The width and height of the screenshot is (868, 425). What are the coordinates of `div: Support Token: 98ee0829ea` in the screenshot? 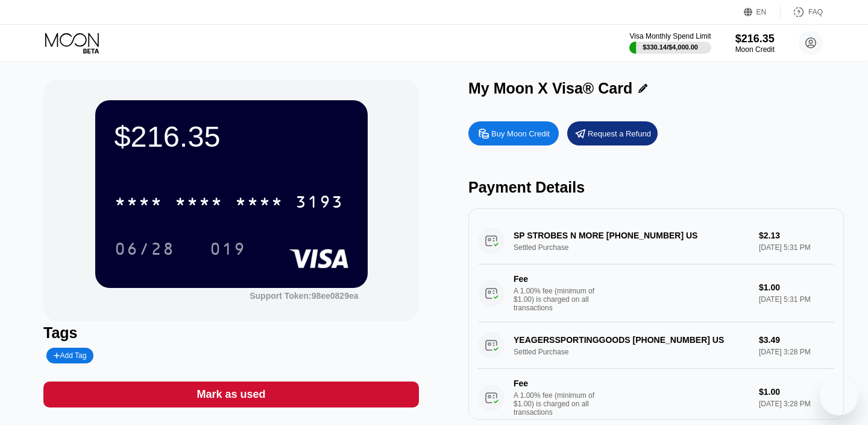 It's located at (304, 296).